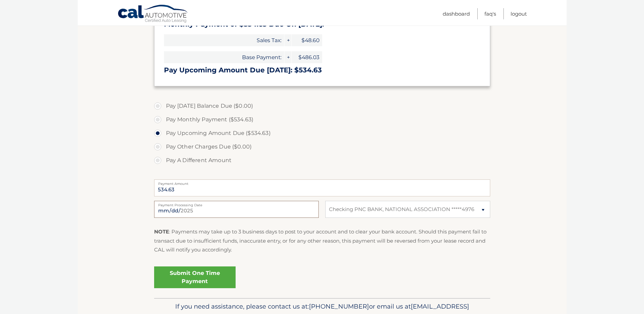  What do you see at coordinates (457, 14) in the screenshot?
I see `a: Dashboard` at bounding box center [457, 14].